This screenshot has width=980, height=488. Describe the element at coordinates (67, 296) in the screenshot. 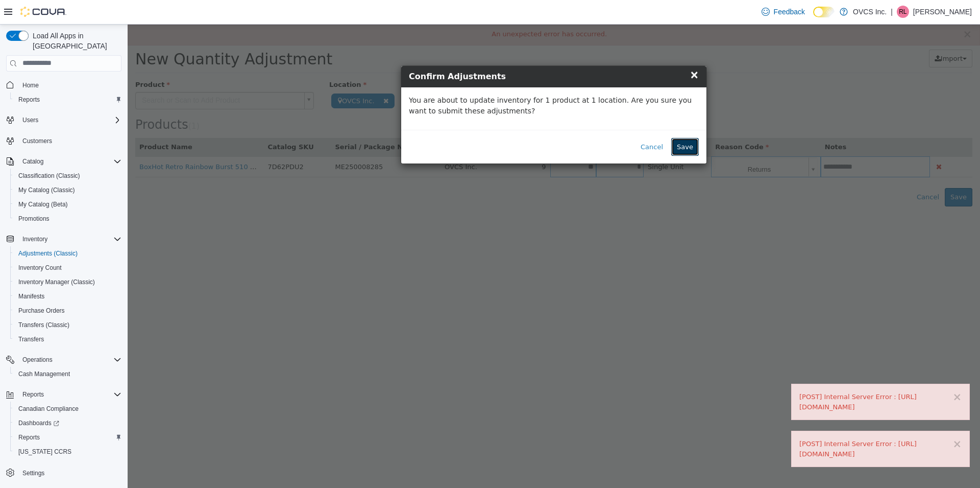

I see `button: Manifests` at that location.